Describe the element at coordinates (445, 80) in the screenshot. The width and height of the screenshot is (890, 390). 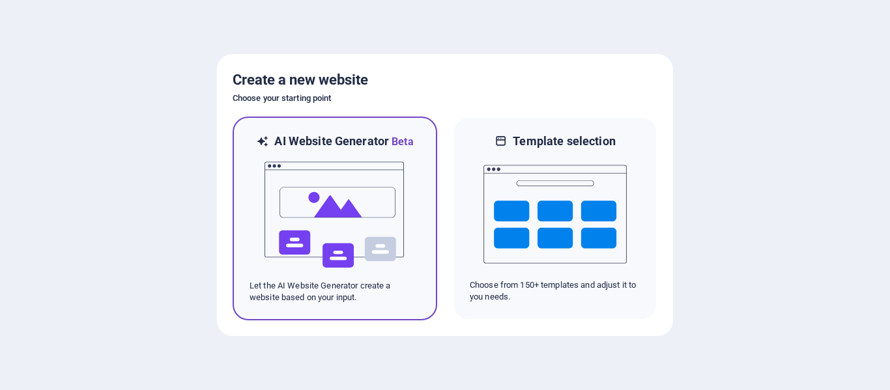
I see `h5: Create a new website` at that location.